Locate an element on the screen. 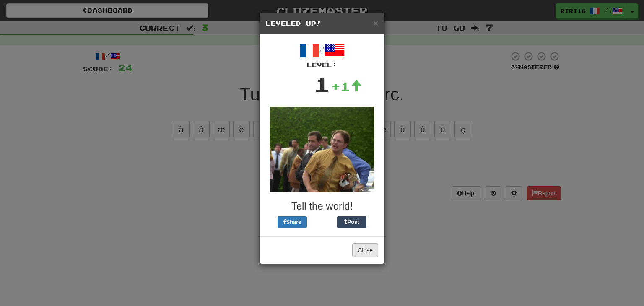 Image resolution: width=644 pixels, height=306 pixels. h3: Tell the world! is located at coordinates (322, 206).